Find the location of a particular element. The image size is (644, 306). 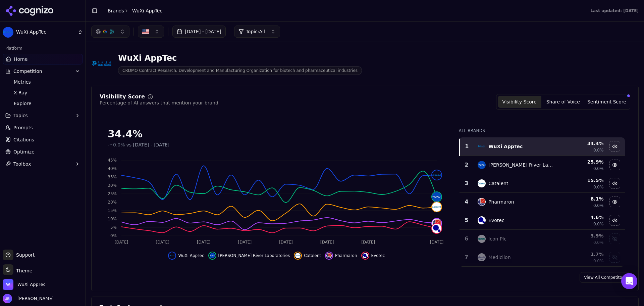

span: Prompts is located at coordinates (23, 127).